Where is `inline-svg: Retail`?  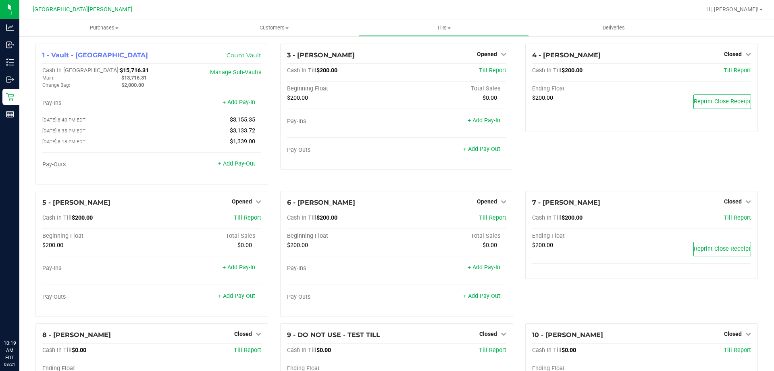
inline-svg: Retail is located at coordinates (10, 97).